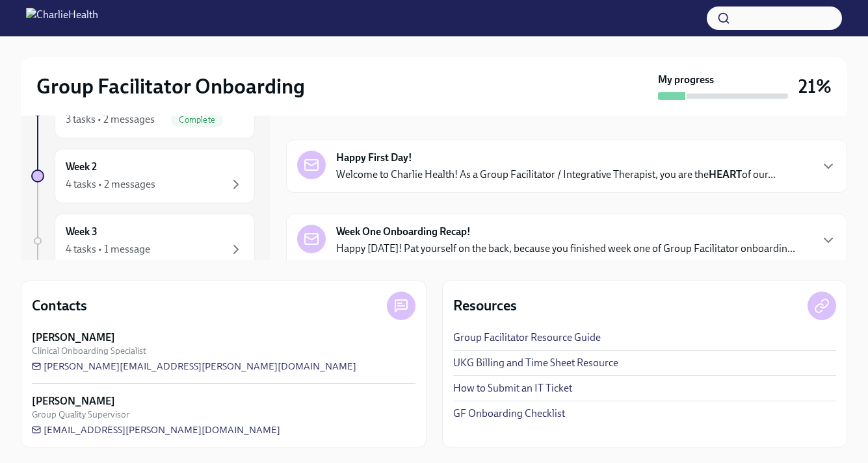 The height and width of the screenshot is (463, 868). I want to click on a: UKG Billing and Time Sheet Resource, so click(535, 363).